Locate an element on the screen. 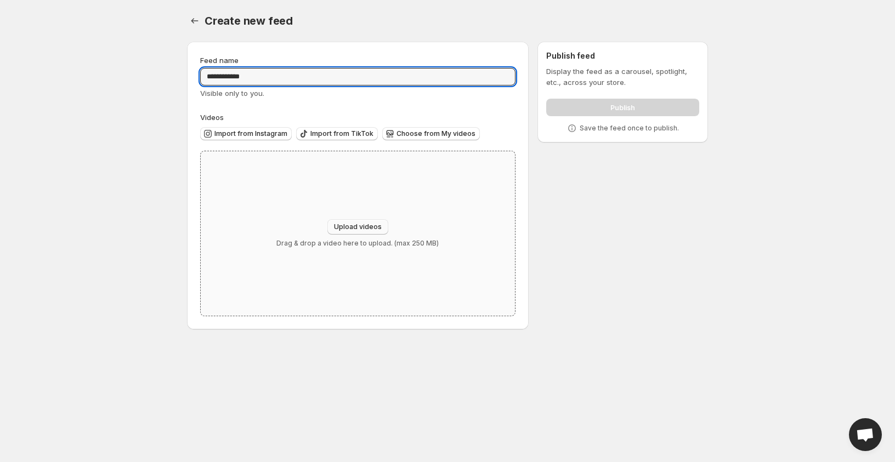 The image size is (895, 462). span: Create new feed is located at coordinates (248, 21).